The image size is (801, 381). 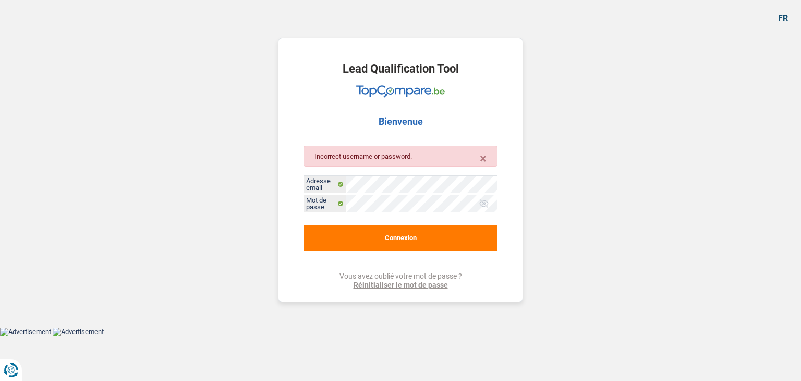 What do you see at coordinates (324, 184) in the screenshot?
I see `label: Adresse email` at bounding box center [324, 184].